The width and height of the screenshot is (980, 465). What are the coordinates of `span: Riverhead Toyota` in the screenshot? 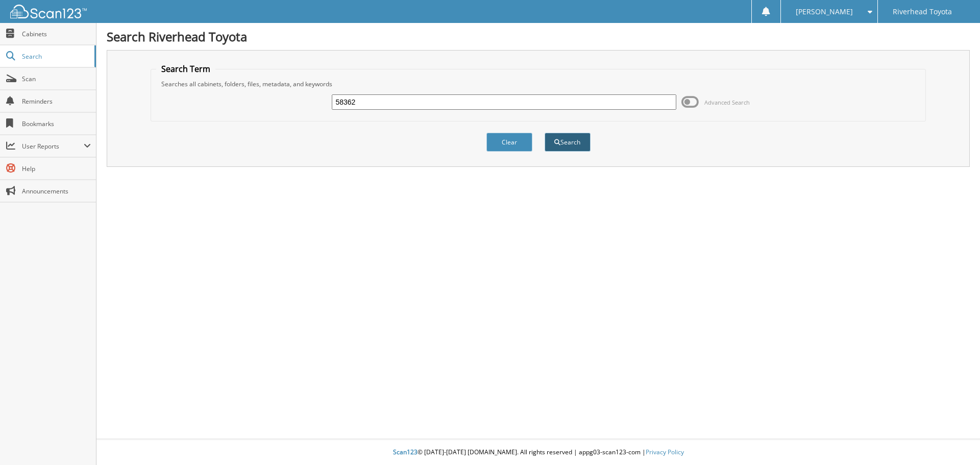 It's located at (922, 12).